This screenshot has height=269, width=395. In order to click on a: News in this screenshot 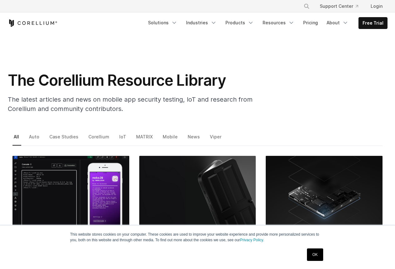, I will do `click(194, 139)`.